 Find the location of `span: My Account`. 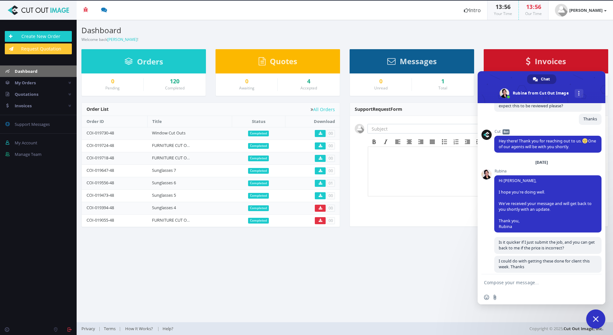

span: My Account is located at coordinates (26, 143).